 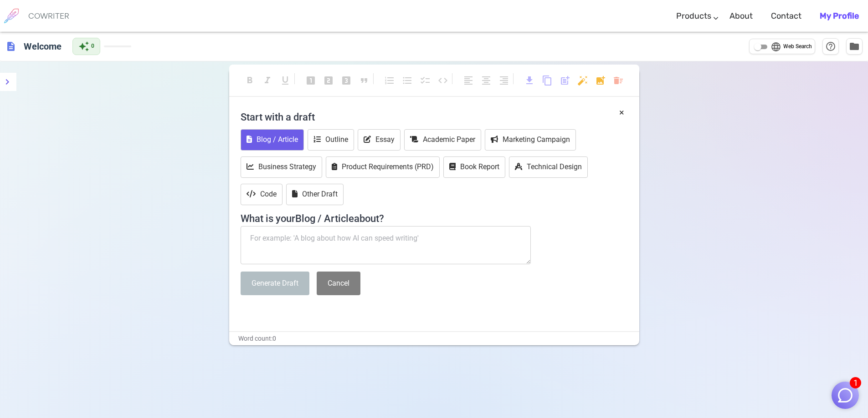 I want to click on button: Help & Shortcuts, so click(x=830, y=47).